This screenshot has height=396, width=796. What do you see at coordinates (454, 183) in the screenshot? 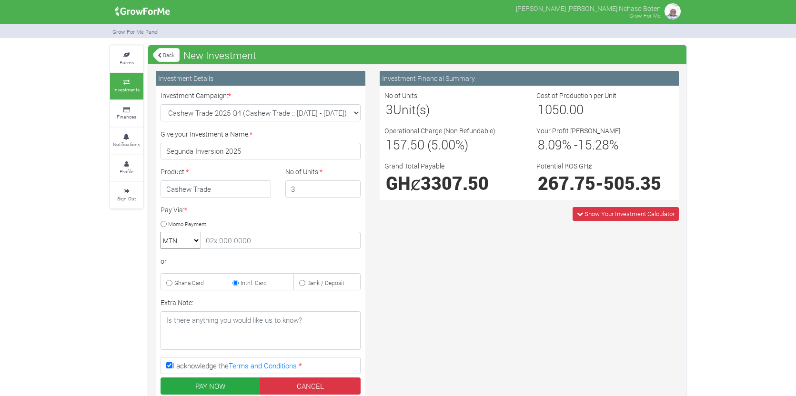
I see `span: 3307.50` at bounding box center [454, 183].